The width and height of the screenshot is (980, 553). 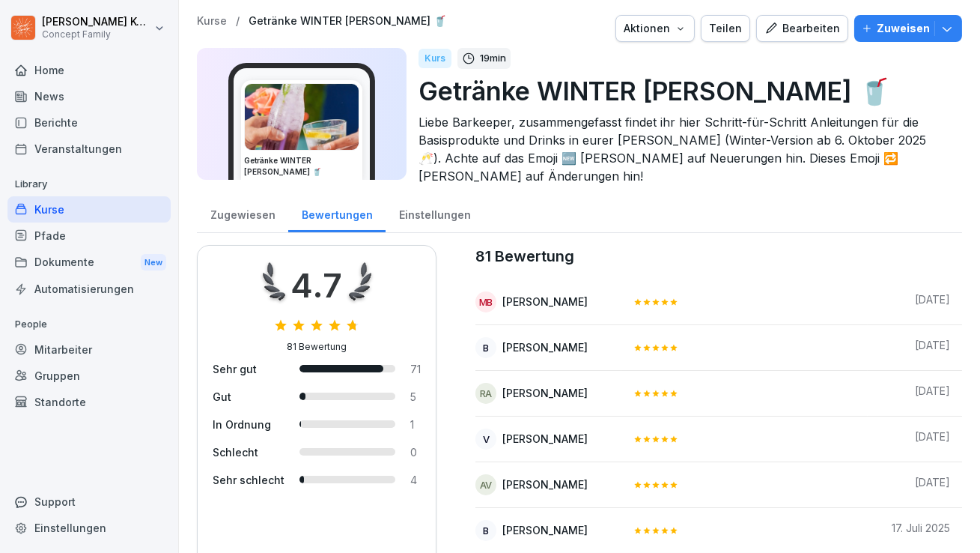 What do you see at coordinates (904, 28) in the screenshot?
I see `p: Zuweisen` at bounding box center [904, 28].